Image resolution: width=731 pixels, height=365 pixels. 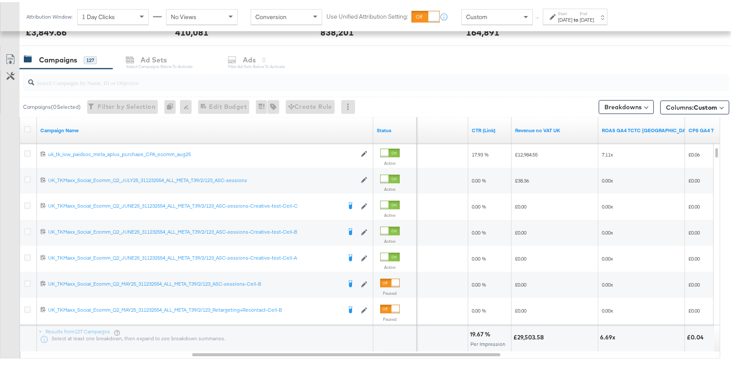 What do you see at coordinates (271, 15) in the screenshot?
I see `span: Conversion` at bounding box center [271, 15].